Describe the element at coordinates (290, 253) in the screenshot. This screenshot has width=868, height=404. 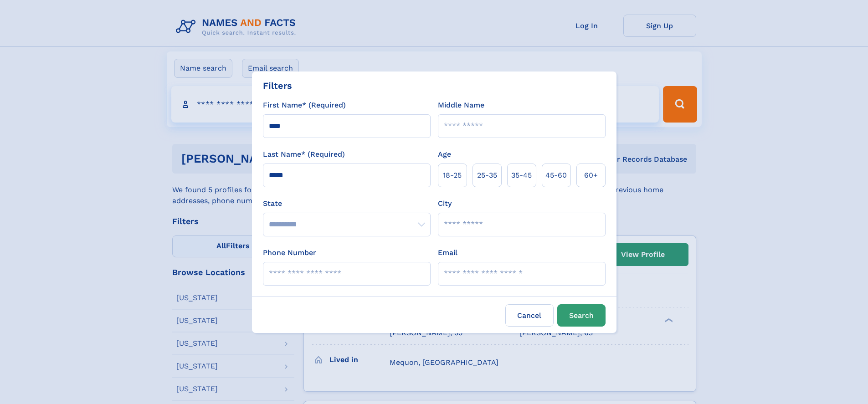
I see `label: Phone Number` at that location.